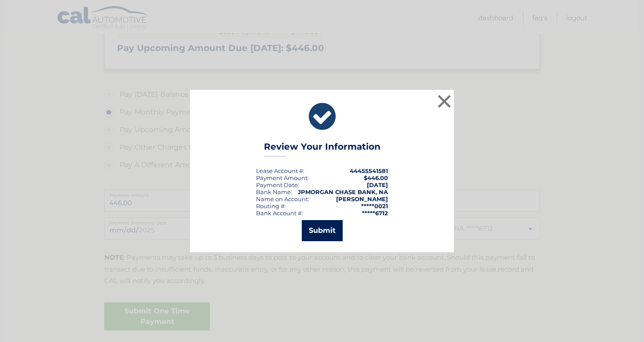 Image resolution: width=644 pixels, height=342 pixels. Describe the element at coordinates (376, 178) in the screenshot. I see `span: $446.00` at that location.